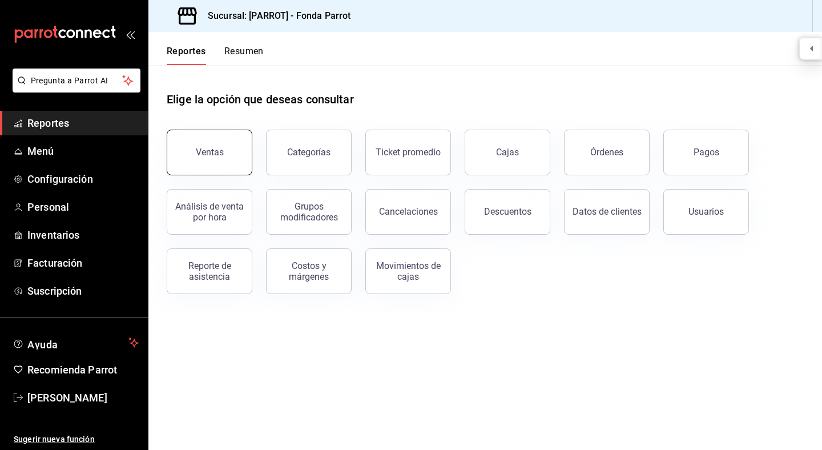 The height and width of the screenshot is (450, 822). Describe the element at coordinates (607, 211) in the screenshot. I see `div: Datos de clientes` at that location.